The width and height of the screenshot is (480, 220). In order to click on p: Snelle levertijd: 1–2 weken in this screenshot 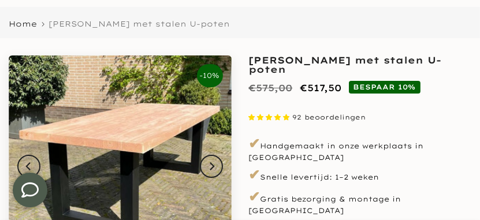, I will do `click(360, 175)`.